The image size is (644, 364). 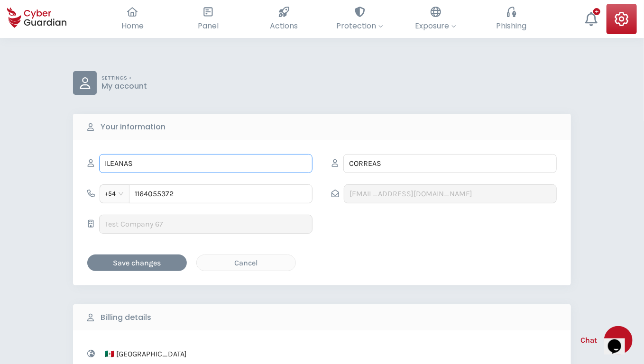 What do you see at coordinates (137, 262) in the screenshot?
I see `button: Save changes` at bounding box center [137, 262].